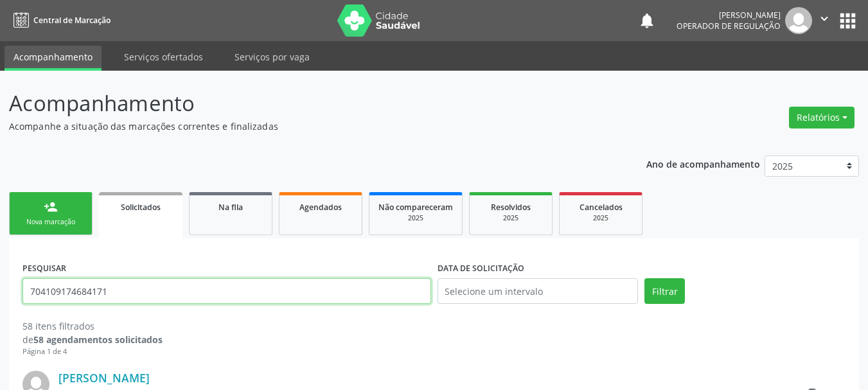  I want to click on div: Nova marcação, so click(50, 221).